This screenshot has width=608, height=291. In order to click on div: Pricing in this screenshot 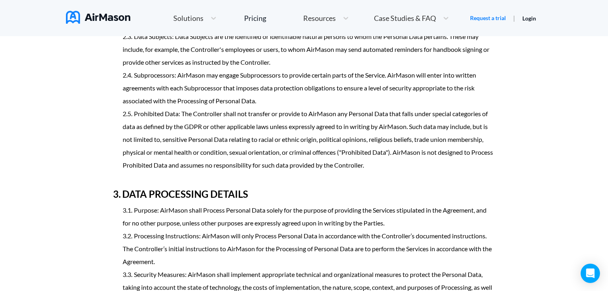, I will do `click(255, 18)`.